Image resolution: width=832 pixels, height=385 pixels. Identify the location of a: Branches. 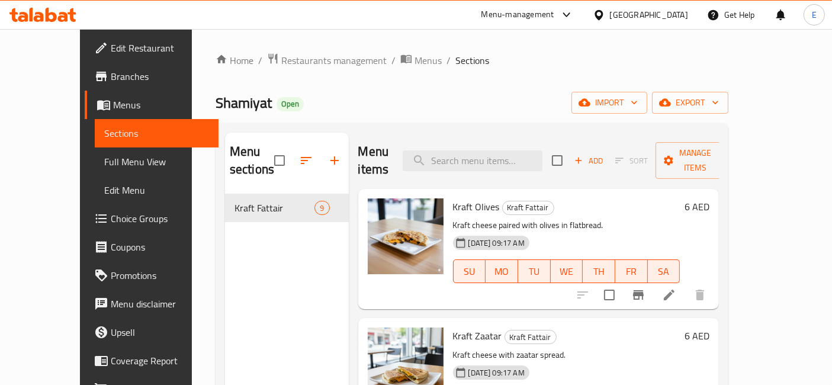
(152, 76).